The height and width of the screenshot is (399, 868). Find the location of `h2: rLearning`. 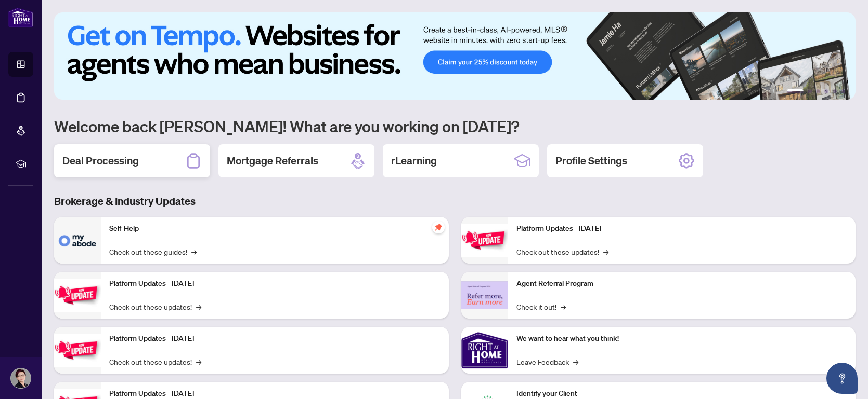

h2: rLearning is located at coordinates (414, 161).